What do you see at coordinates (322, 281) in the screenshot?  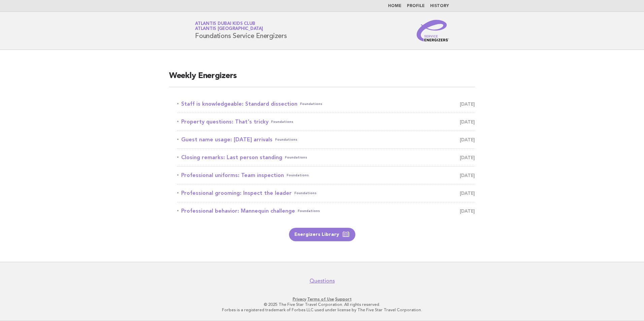 I see `a: Questions` at bounding box center [322, 281].